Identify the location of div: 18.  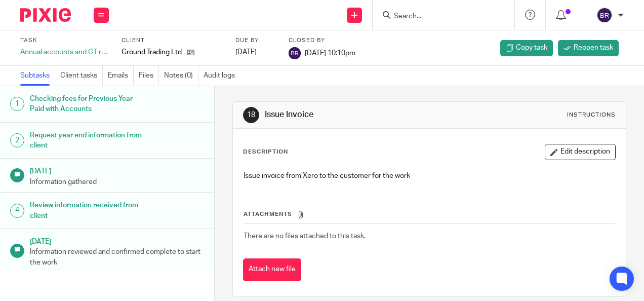
(251, 115).